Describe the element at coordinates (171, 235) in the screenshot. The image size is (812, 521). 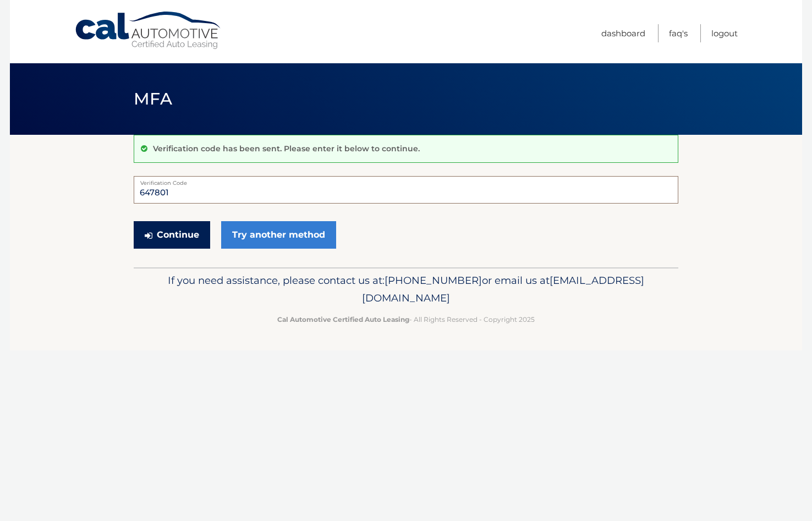
I see `button: Continue` at that location.